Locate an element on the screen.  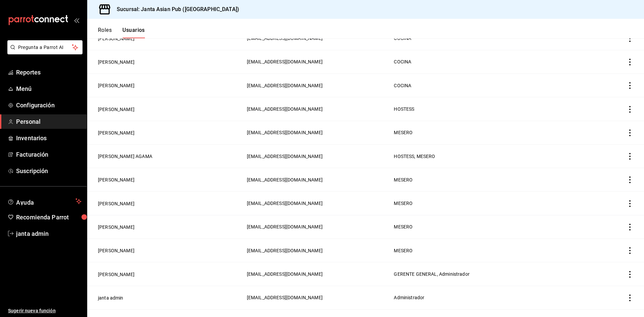
span: Administrador is located at coordinates (409, 298).